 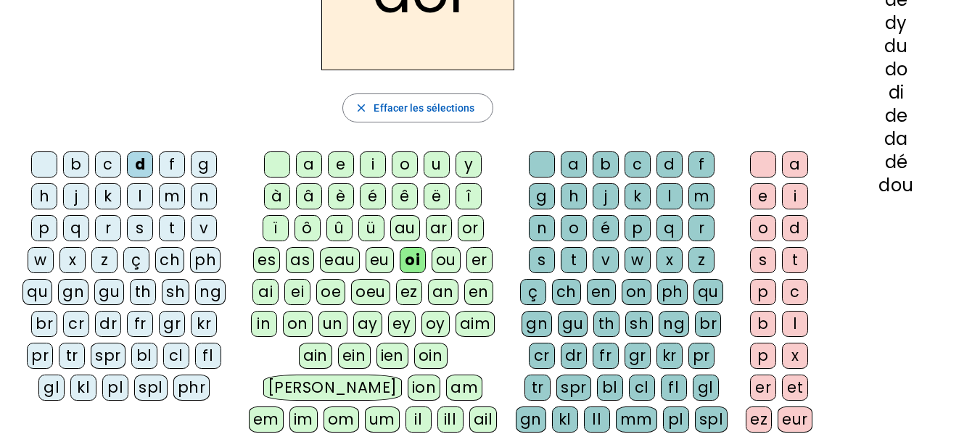 I want to click on div: oy, so click(x=435, y=324).